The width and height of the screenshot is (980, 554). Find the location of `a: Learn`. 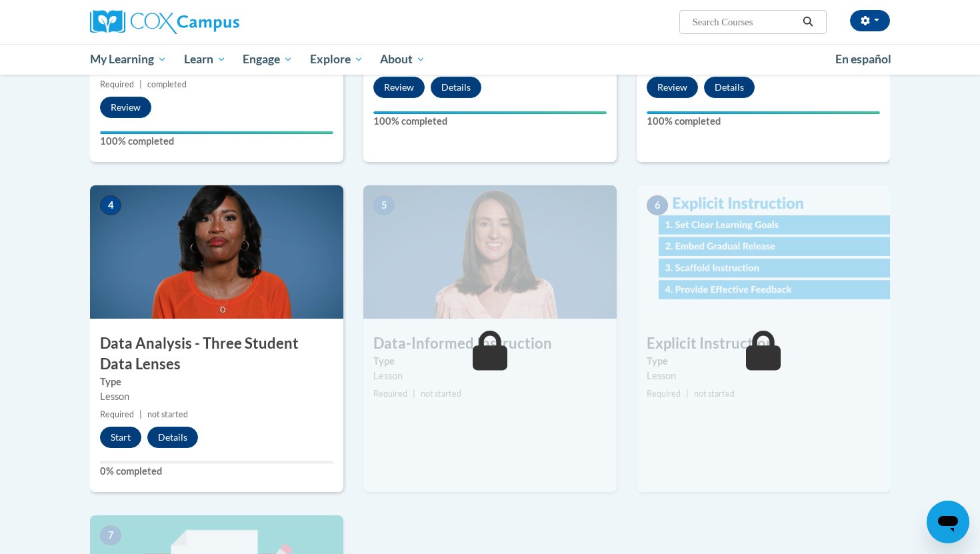

a: Learn is located at coordinates (205, 59).